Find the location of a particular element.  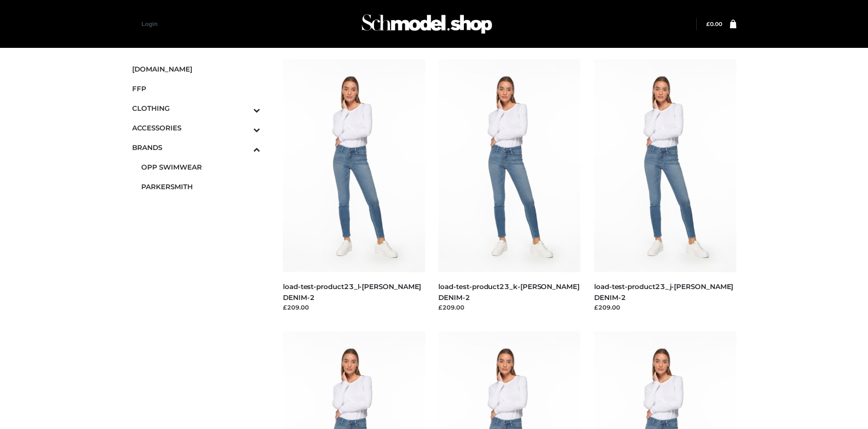

img: Schmodel Admin 964 is located at coordinates (427, 24).